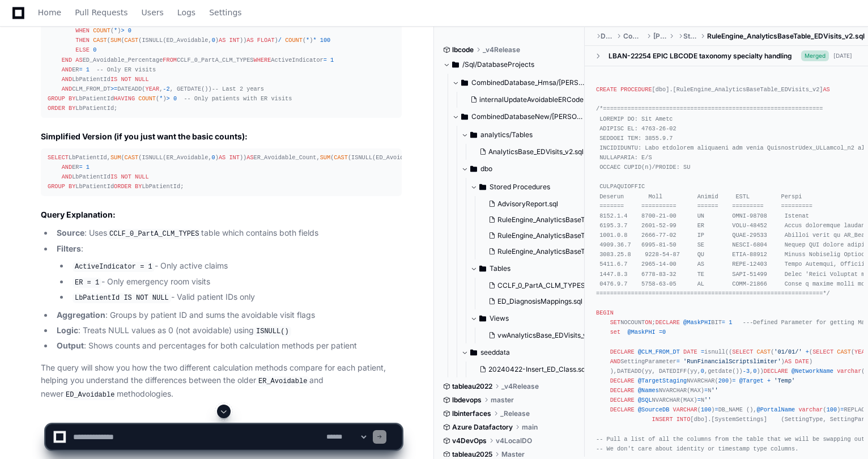 The width and height of the screenshot is (868, 459). Describe the element at coordinates (500, 268) in the screenshot. I see `span: Tables` at that location.